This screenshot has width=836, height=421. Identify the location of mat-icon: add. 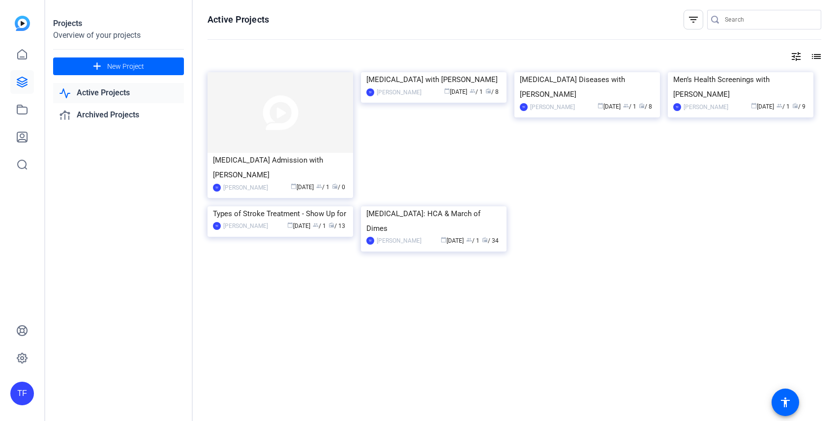
(97, 66).